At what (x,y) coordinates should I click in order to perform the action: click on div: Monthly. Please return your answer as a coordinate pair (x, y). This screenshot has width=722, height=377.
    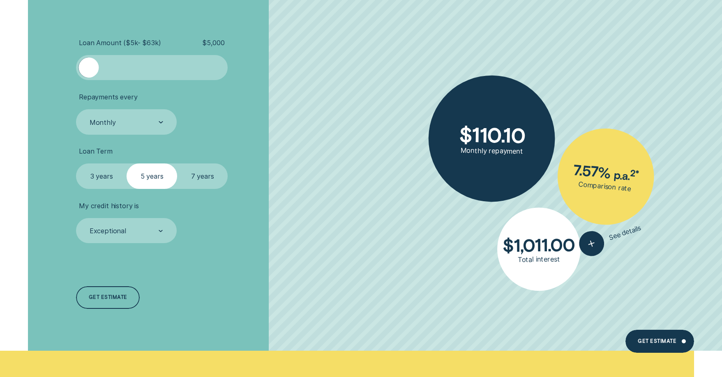
    Looking at the image, I should click on (103, 122).